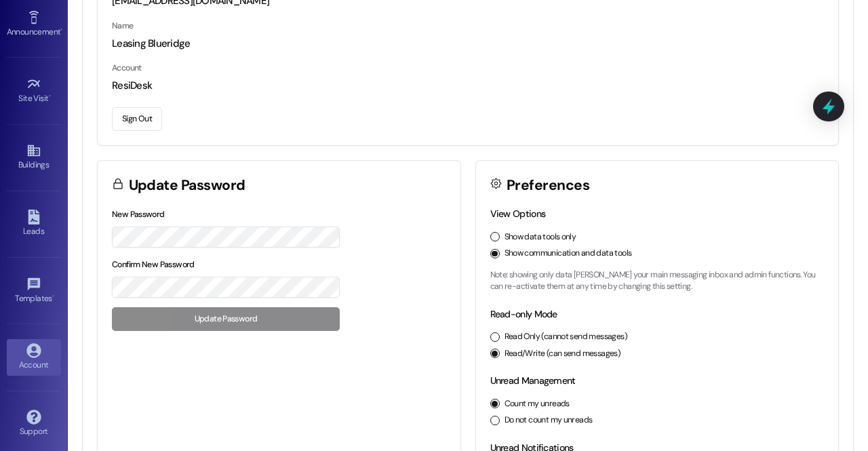  What do you see at coordinates (153, 265) in the screenshot?
I see `label: Confirm New Password` at bounding box center [153, 265].